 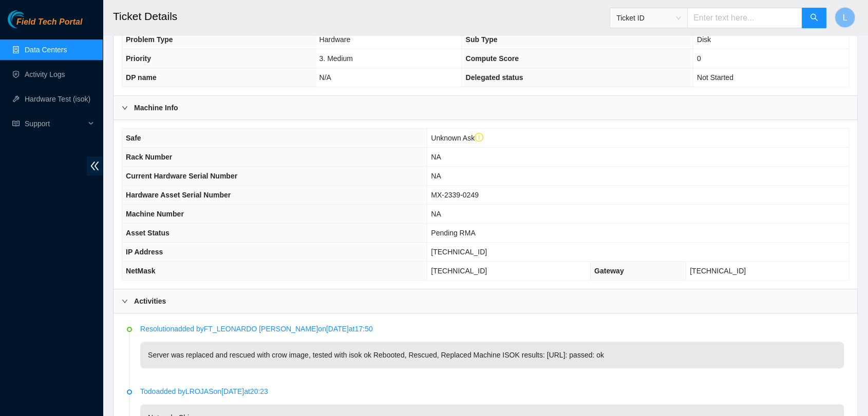 What do you see at coordinates (494, 78) in the screenshot?
I see `span: Delegated status` at bounding box center [494, 78].